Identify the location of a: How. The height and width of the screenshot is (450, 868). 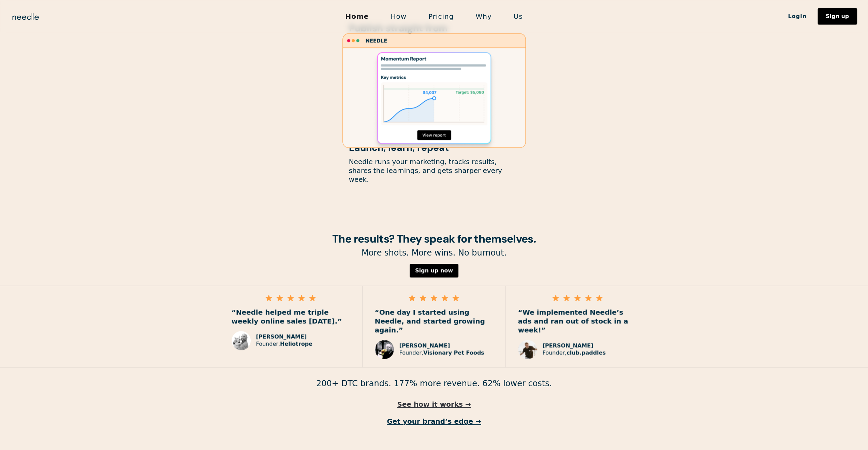
(398, 16).